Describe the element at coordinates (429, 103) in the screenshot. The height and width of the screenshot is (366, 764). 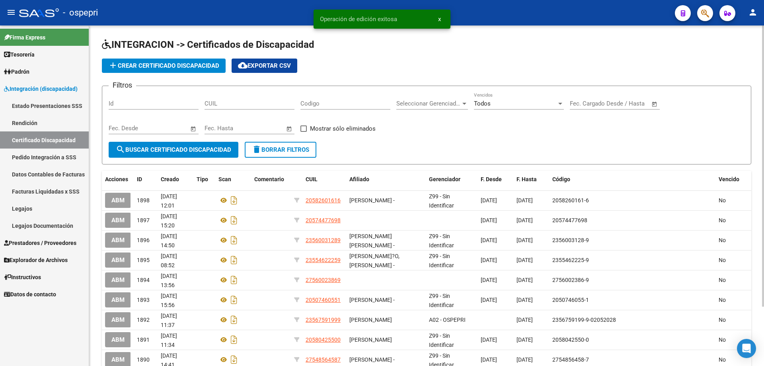
I see `span: Seleccionar Gerenciador` at that location.